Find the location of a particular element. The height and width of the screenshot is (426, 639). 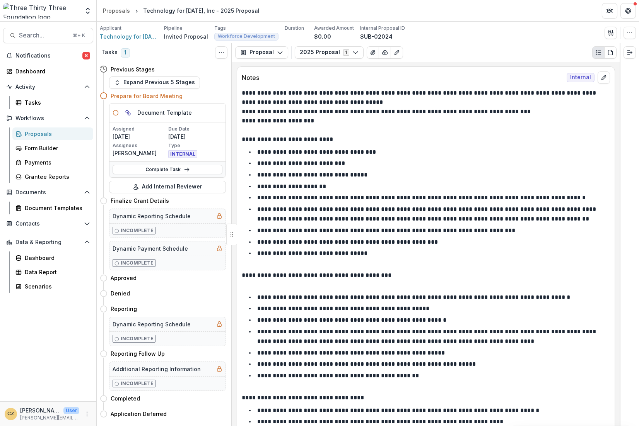

h4: Reporting Follow Up is located at coordinates (138, 354).